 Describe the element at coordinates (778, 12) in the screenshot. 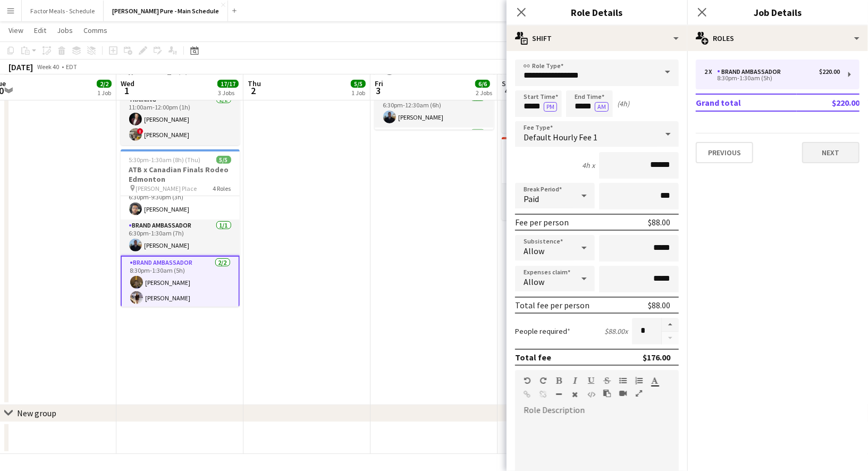

I see `h3: Job Details` at that location.